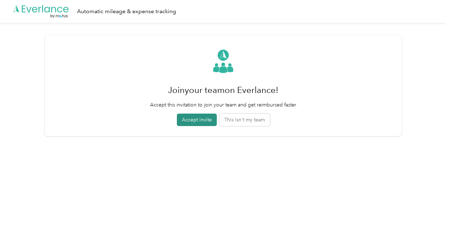 Image resolution: width=450 pixels, height=240 pixels. Describe the element at coordinates (126, 11) in the screenshot. I see `div: Automatic mileage & expense tracking` at that location.